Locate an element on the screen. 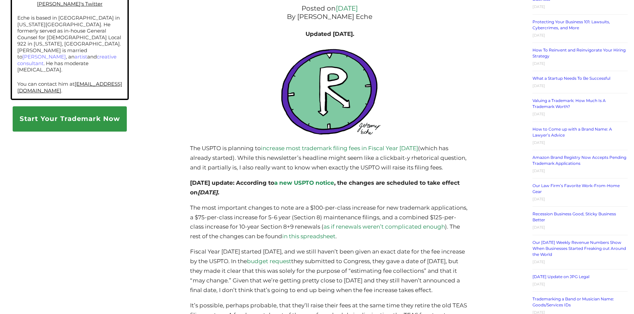 This screenshot has height=314, width=634. img: Cartoon clock that resembles the ® symbol with the clock hands being extensions of a capital lett... is located at coordinates (329, 94).